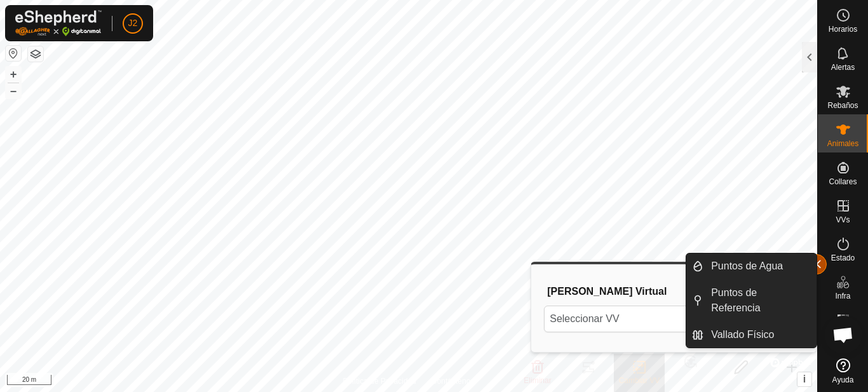  Describe the element at coordinates (743, 335) in the screenshot. I see `span: Vallado Físico` at that location.